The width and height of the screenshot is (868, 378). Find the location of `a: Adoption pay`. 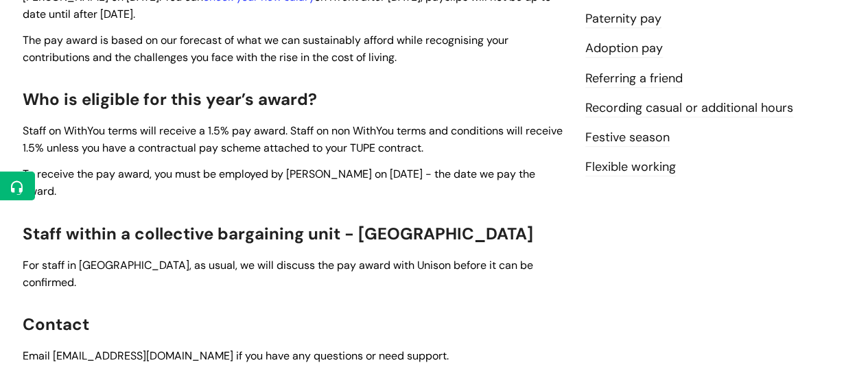

a: Adoption pay is located at coordinates (623, 49).